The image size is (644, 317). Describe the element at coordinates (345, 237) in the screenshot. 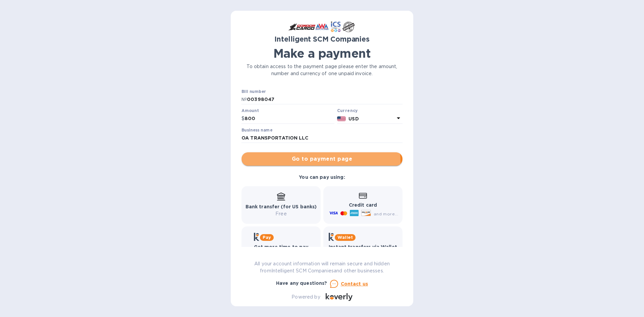

I see `b: Wallet` at that location.